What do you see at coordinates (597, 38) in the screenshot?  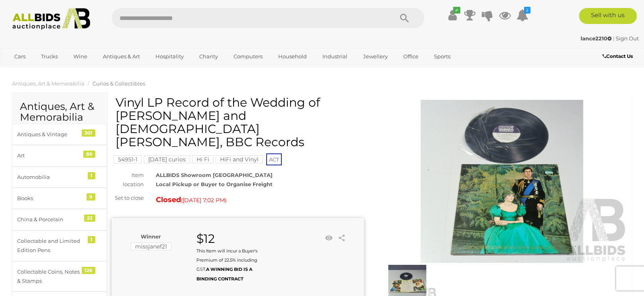 I see `a: lance2210` at bounding box center [597, 38].